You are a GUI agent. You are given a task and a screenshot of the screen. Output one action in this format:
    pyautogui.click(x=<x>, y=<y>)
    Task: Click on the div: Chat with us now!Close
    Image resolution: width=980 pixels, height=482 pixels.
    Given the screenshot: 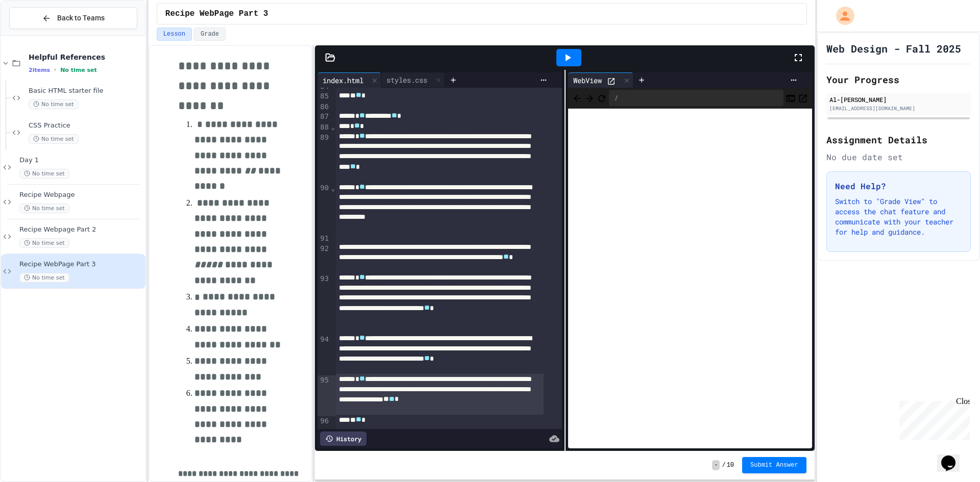 What is the action you would take?
    pyautogui.click(x=37, y=34)
    